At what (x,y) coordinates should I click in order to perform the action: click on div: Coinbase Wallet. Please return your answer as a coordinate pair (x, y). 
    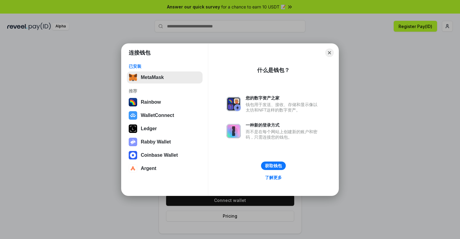
    Looking at the image, I should click on (159, 155).